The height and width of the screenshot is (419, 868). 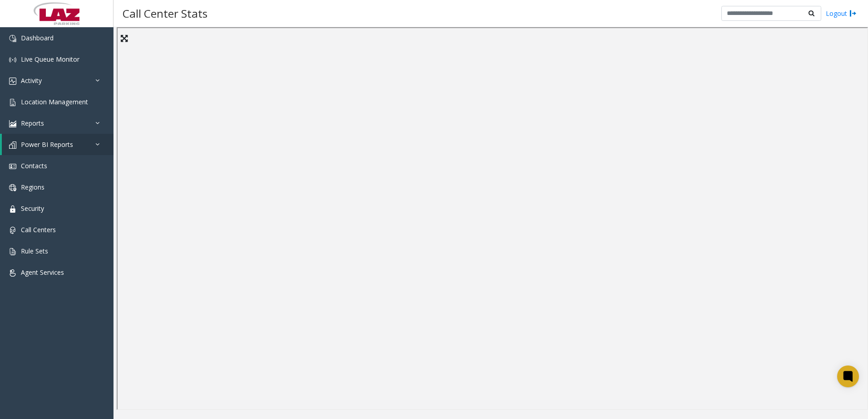 What do you see at coordinates (47, 144) in the screenshot?
I see `span: Power BI Reports` at bounding box center [47, 144].